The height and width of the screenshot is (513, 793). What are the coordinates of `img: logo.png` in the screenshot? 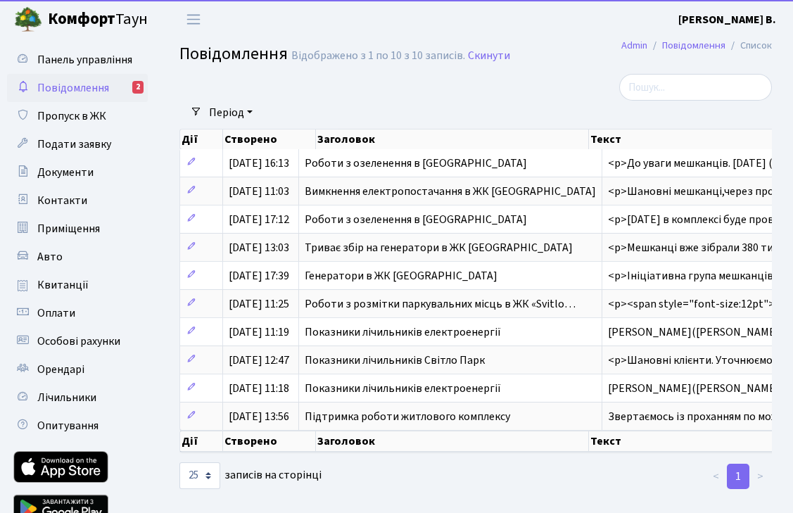 It's located at (28, 20).